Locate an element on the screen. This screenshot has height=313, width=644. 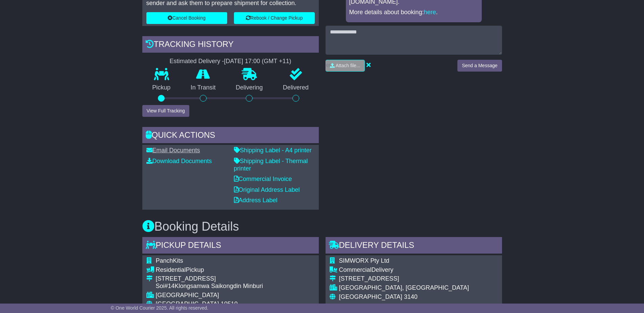
button: View Full Tracking is located at coordinates (165, 111).